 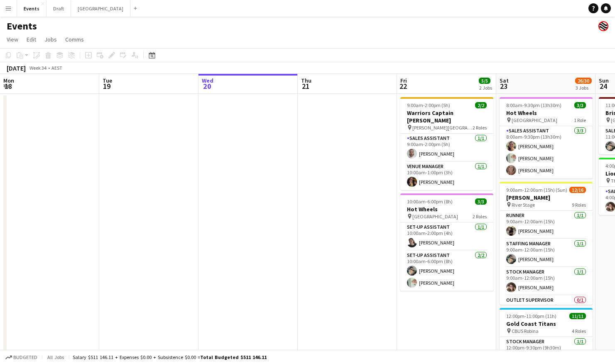 What do you see at coordinates (107, 81) in the screenshot?
I see `span: Tue` at bounding box center [107, 81].